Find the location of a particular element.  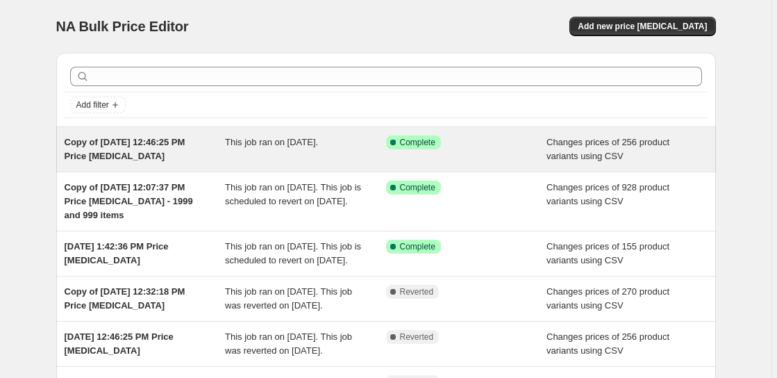

button: Add filter is located at coordinates (98, 105).